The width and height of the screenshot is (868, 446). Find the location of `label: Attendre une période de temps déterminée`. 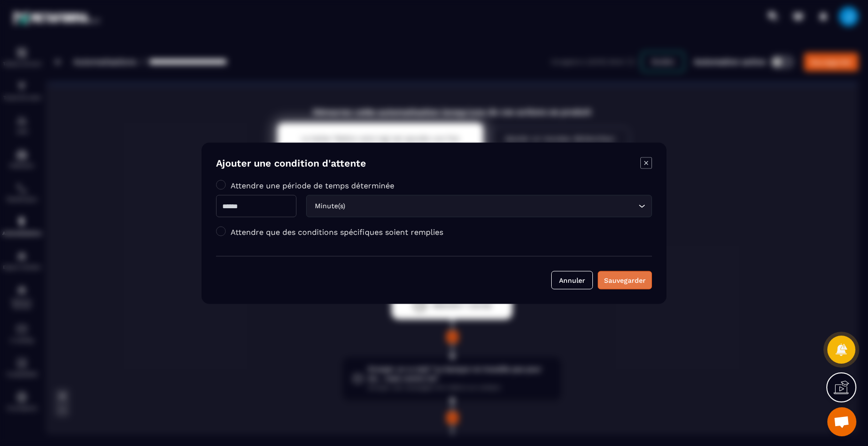

label: Attendre une période de temps déterminée is located at coordinates (313, 185).